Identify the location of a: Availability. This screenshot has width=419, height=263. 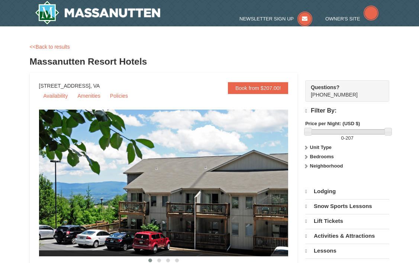
(56, 96).